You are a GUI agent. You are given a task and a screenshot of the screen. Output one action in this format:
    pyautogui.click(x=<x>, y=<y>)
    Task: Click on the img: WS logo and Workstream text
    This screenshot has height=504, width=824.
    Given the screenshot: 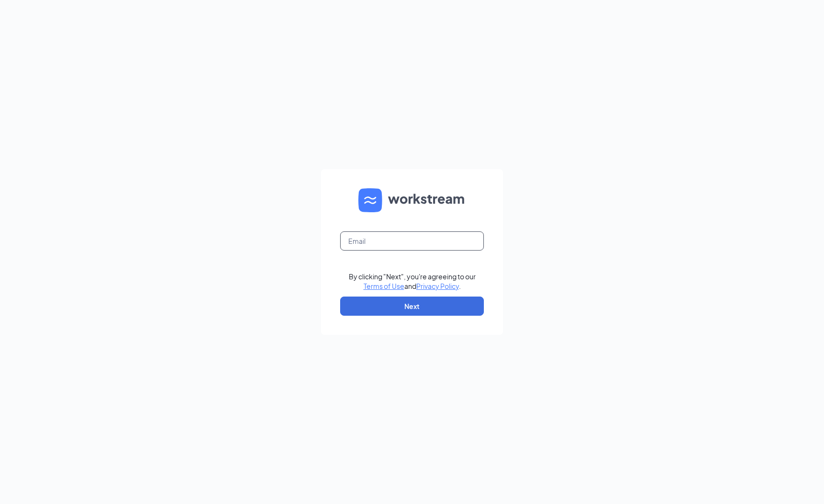 What is the action you would take?
    pyautogui.click(x=412, y=200)
    